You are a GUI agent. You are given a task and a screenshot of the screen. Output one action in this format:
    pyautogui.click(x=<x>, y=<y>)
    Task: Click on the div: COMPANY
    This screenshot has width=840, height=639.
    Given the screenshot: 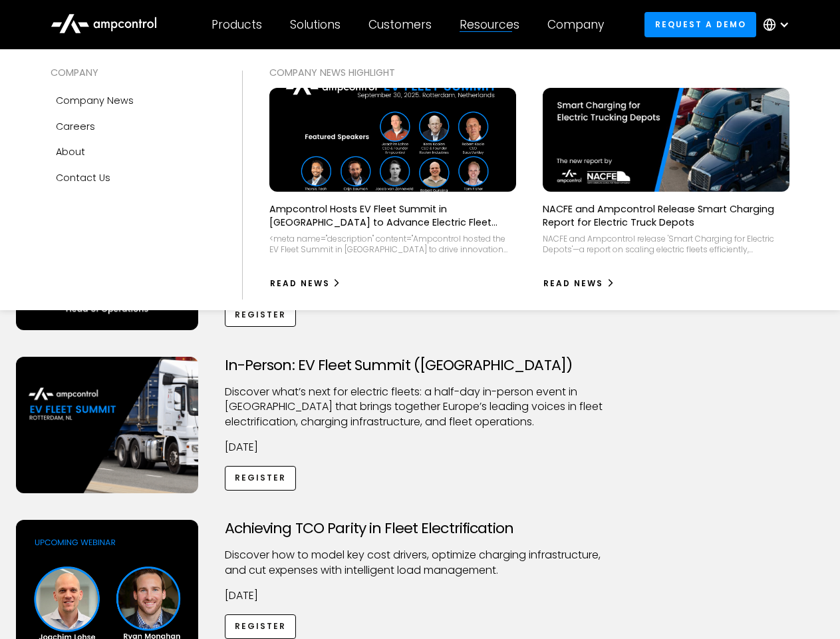 What is the action you would take?
    pyautogui.click(x=133, y=72)
    